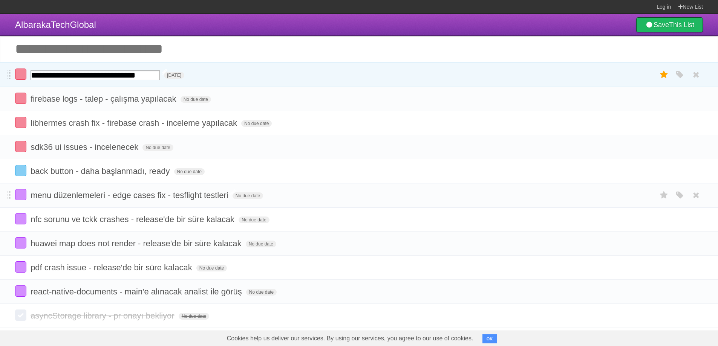 This screenshot has height=346, width=718. I want to click on span: firebase logs - talep - çalışma yapılacak, so click(104, 99).